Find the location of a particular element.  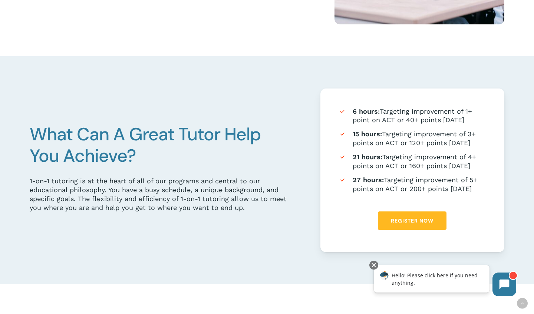

strong: 21 hours: is located at coordinates (367, 157).